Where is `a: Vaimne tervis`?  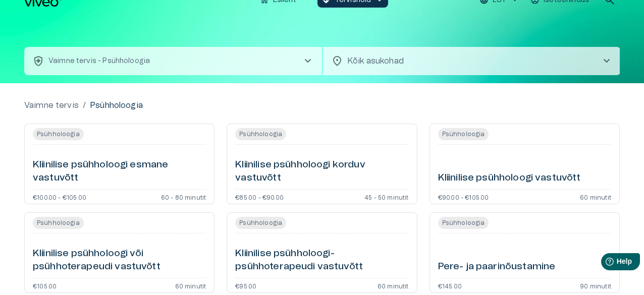 a: Vaimne tervis is located at coordinates (52, 105).